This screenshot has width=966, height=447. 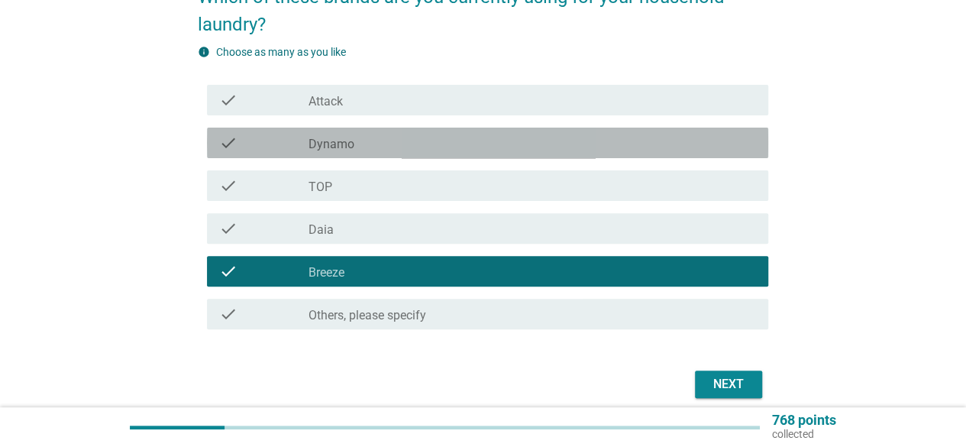 I want to click on label: TOP, so click(x=320, y=187).